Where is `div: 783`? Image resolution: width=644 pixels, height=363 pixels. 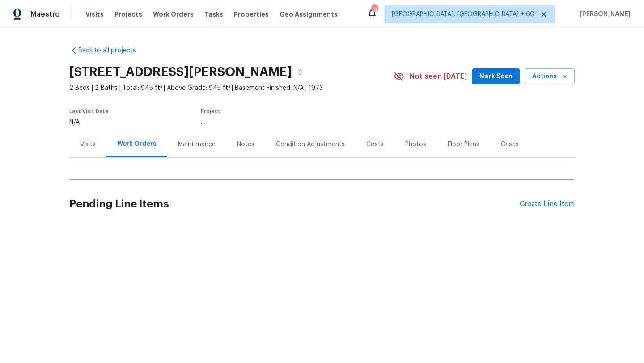 div: 783 is located at coordinates (374, 10).